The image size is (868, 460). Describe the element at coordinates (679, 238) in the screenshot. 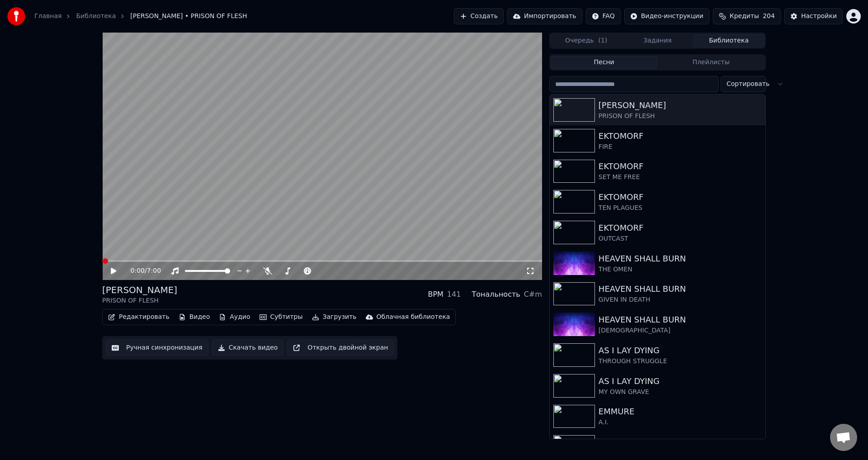

I see `div: OUTCAST` at that location.